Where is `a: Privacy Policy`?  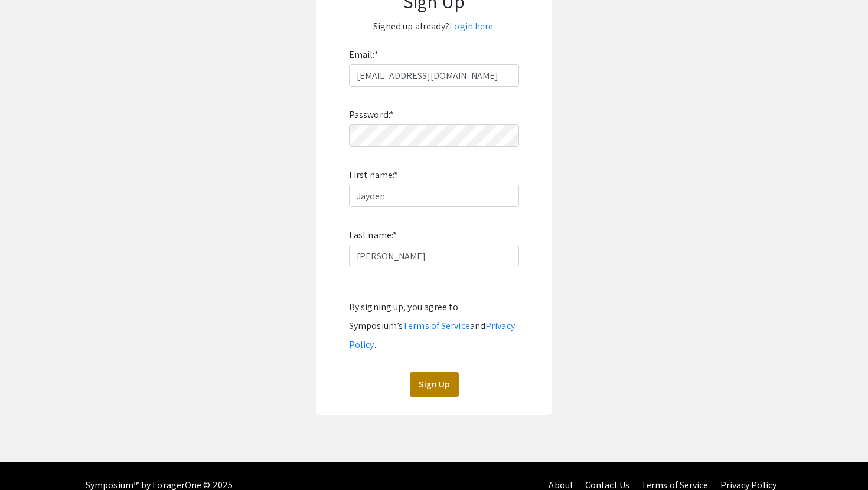 a: Privacy Policy is located at coordinates (431, 335).